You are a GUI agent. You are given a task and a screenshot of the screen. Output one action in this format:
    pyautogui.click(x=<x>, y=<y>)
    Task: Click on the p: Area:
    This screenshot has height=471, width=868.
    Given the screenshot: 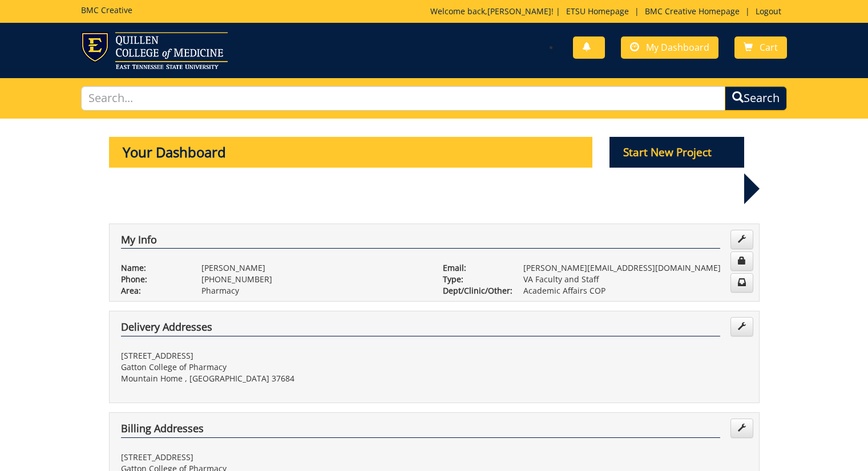 What is the action you would take?
    pyautogui.click(x=152, y=291)
    